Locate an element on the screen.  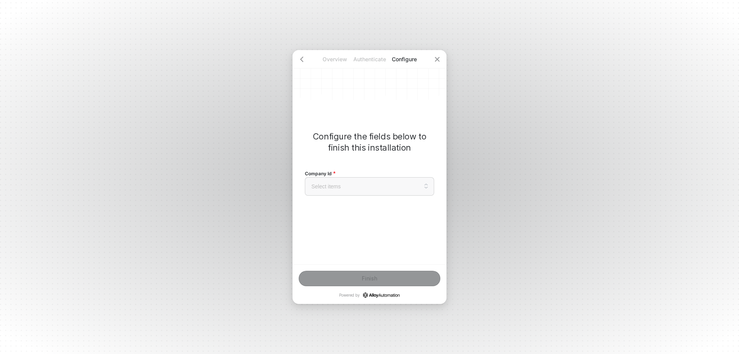
p: Overview is located at coordinates (335, 59).